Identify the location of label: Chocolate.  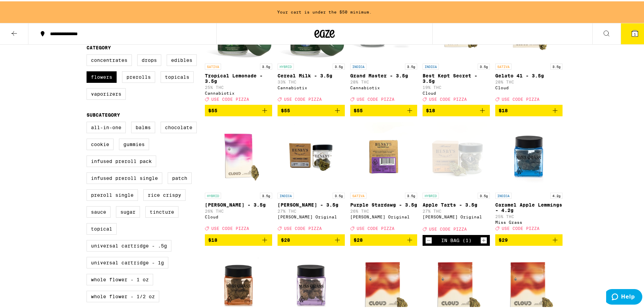
(178, 126).